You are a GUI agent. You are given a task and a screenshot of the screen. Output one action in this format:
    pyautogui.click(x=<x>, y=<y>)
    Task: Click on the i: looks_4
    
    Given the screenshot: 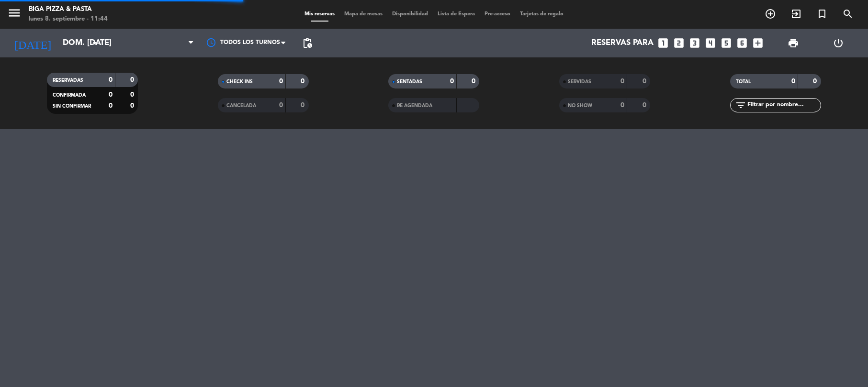 What is the action you would take?
    pyautogui.click(x=711, y=43)
    